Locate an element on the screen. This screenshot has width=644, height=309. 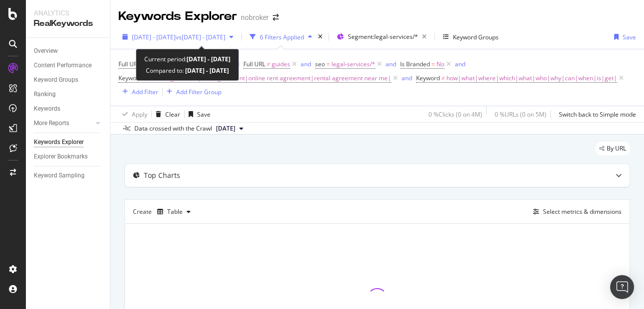
span: Is Branded is located at coordinates (415, 64).